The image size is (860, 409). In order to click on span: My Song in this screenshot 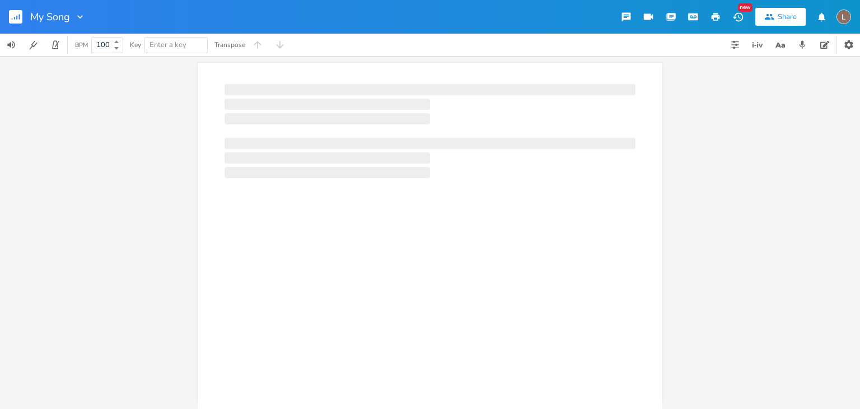, I will do `click(50, 17)`.